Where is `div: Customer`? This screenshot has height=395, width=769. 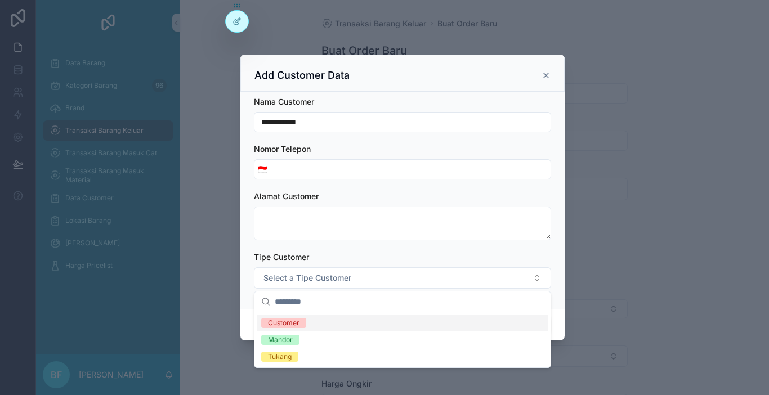
div: Customer is located at coordinates (284, 323).